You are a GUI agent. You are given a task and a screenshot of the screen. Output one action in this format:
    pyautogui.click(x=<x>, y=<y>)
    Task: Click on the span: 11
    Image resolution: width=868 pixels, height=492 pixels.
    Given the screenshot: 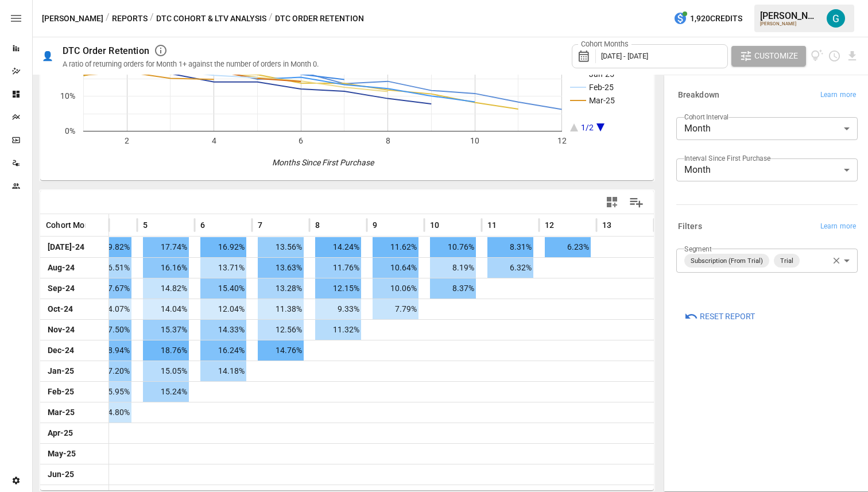 What is the action you would take?
    pyautogui.click(x=492, y=225)
    